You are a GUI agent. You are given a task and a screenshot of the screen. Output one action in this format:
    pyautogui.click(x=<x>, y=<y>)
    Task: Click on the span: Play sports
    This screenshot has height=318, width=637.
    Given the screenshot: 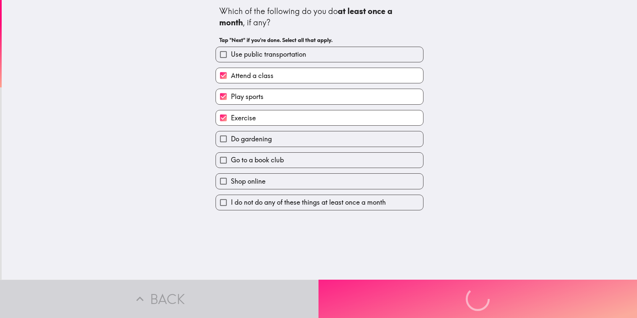 What is the action you would take?
    pyautogui.click(x=247, y=97)
    